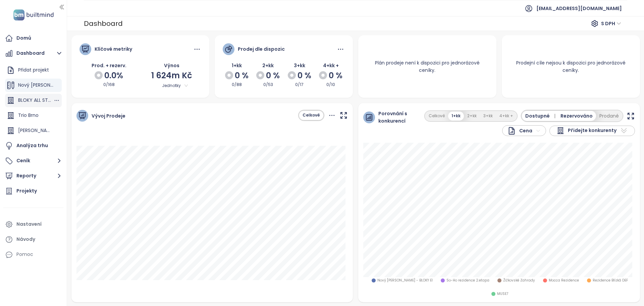  I want to click on div: 0/168, so click(109, 85).